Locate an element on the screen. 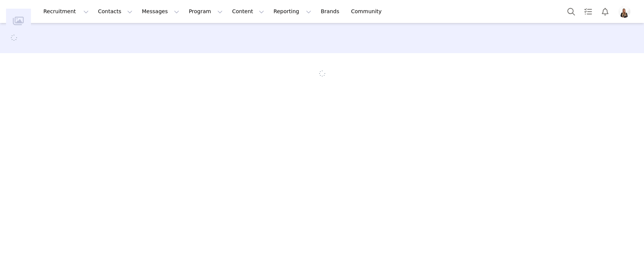  button: Notifications is located at coordinates (605, 11).